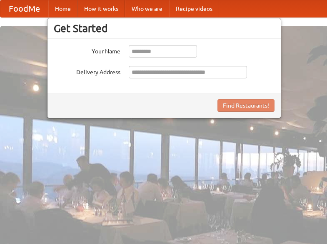  I want to click on a: Home, so click(63, 9).